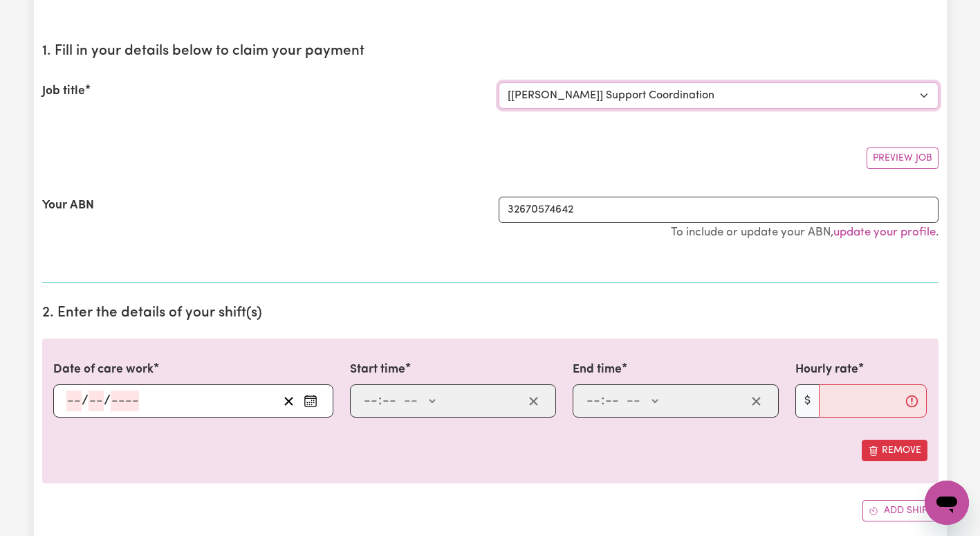  What do you see at coordinates (68, 206) in the screenshot?
I see `label: Your ABN` at bounding box center [68, 206].